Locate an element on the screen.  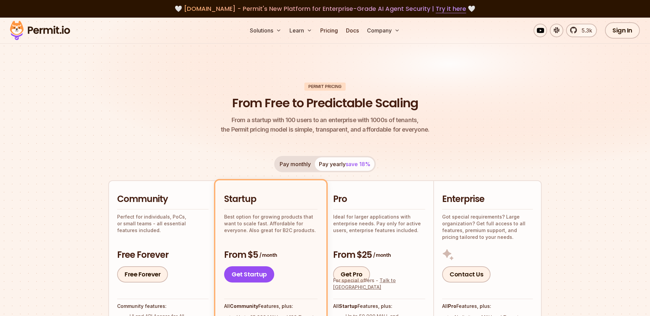
button: Learn is located at coordinates (301, 30).